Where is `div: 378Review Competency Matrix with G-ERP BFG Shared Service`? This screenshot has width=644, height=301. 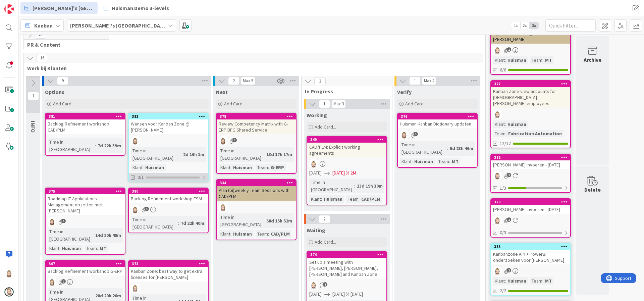
div: 378Review Competency Matrix with G-ERP BFG Shared Service is located at coordinates (256, 124).